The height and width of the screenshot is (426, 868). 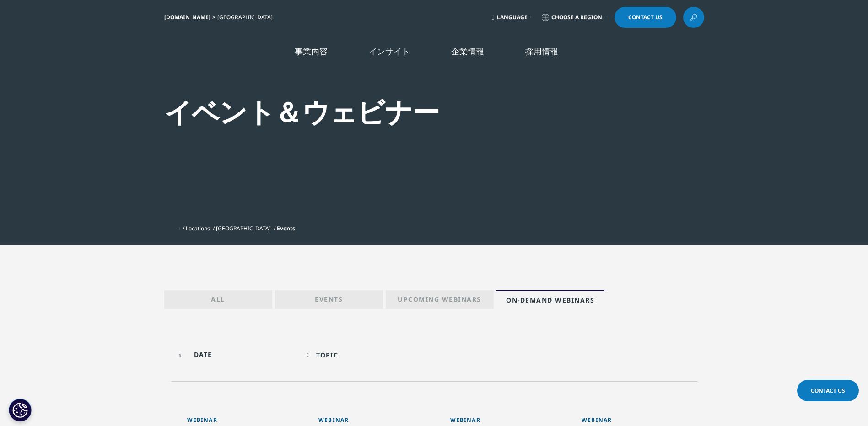 What do you see at coordinates (439, 301) in the screenshot?
I see `p: Upcoming Webinars` at bounding box center [439, 301].